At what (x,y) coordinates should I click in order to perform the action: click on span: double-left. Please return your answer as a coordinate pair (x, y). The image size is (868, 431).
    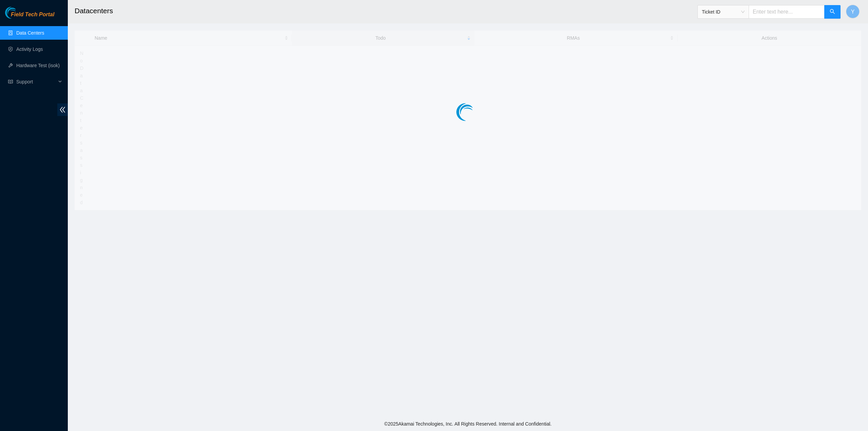
    Looking at the image, I should click on (63, 109).